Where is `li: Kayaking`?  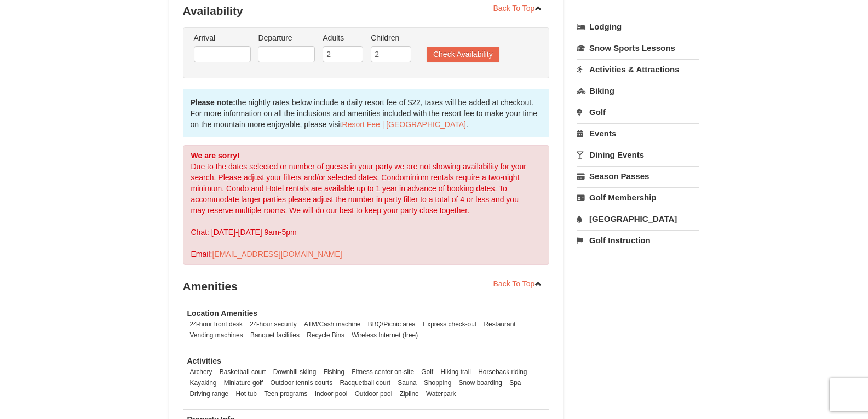
li: Kayaking is located at coordinates (203, 383).